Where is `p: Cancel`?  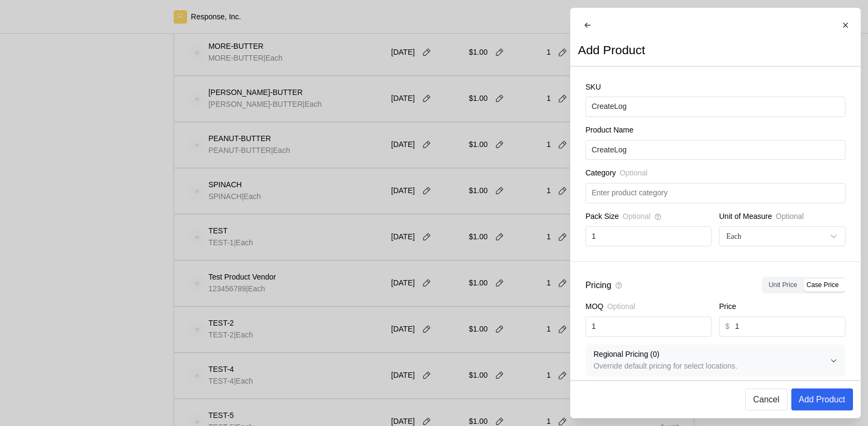
p: Cancel is located at coordinates (766, 399).